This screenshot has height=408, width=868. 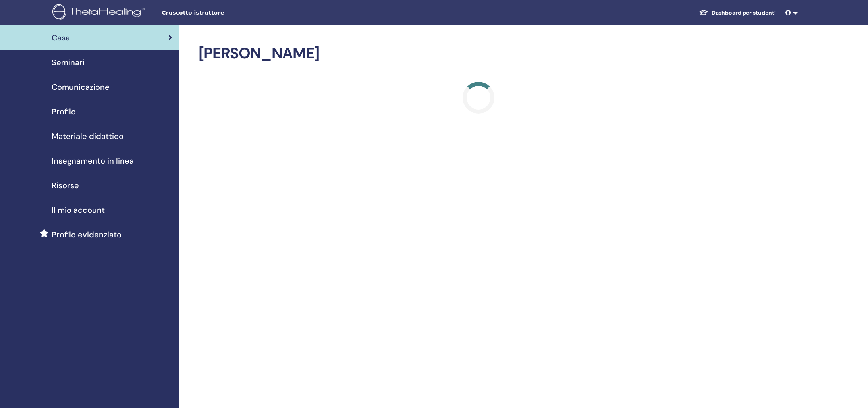 What do you see at coordinates (87, 235) in the screenshot?
I see `span: Profilo evidenziato` at bounding box center [87, 235].